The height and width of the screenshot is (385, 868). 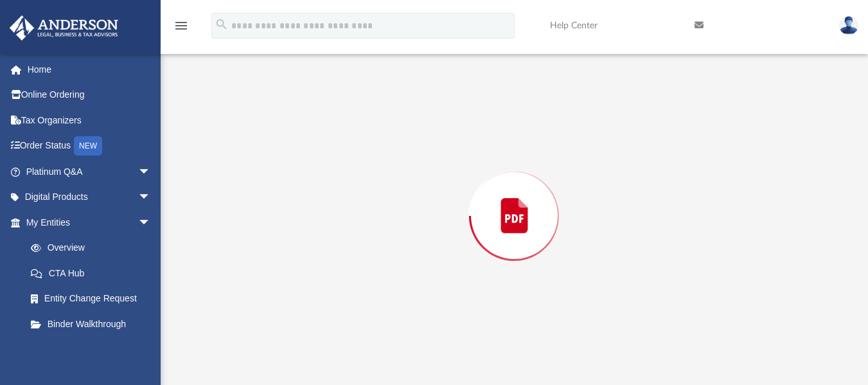 I want to click on a: Home, so click(x=89, y=70).